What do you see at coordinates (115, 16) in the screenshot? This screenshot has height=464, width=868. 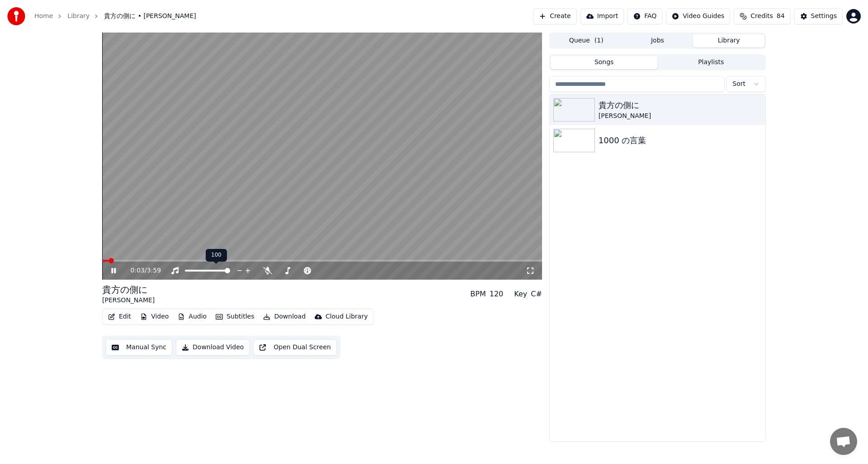 I see `nav: breadcrumb` at bounding box center [115, 16].